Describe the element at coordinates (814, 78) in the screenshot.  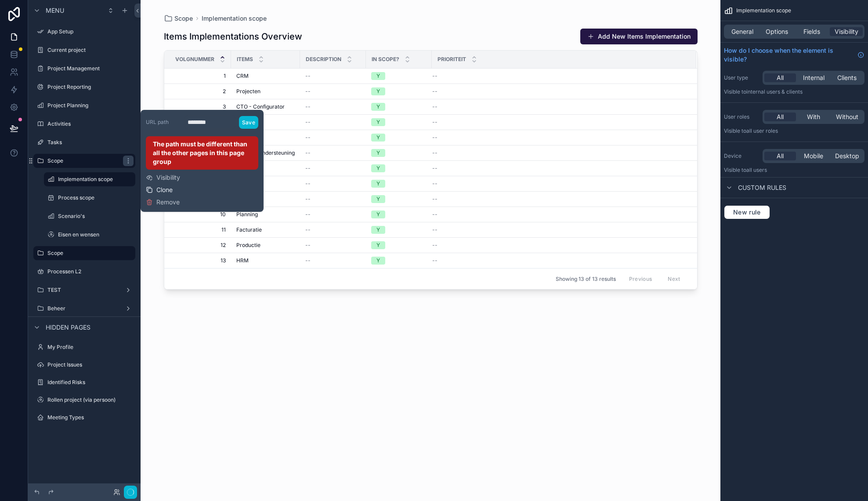
I see `span: Internal` at that location.